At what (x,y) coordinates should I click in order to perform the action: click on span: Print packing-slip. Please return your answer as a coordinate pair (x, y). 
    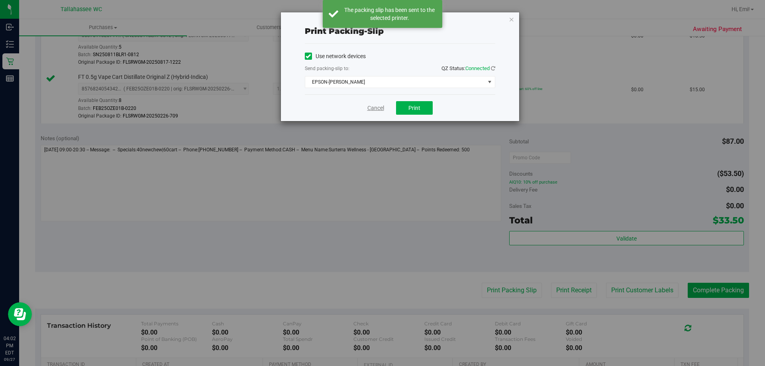
    Looking at the image, I should click on (344, 31).